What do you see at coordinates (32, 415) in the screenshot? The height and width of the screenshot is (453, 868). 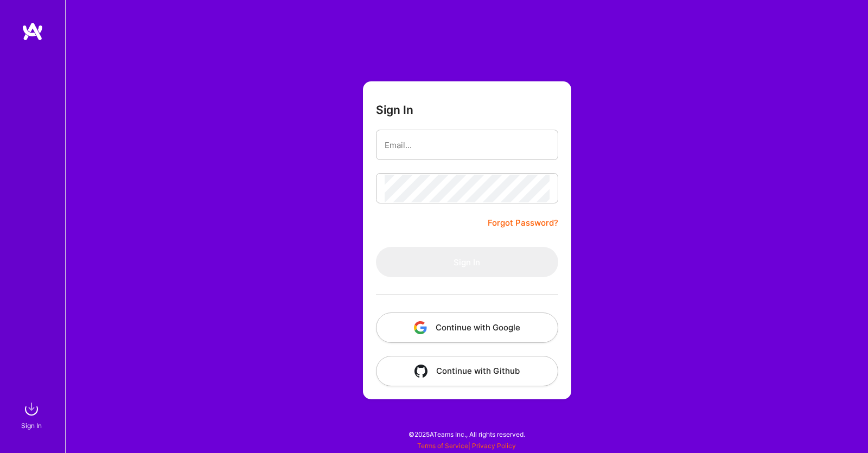 I see `a: sign inSign In` at bounding box center [32, 415].